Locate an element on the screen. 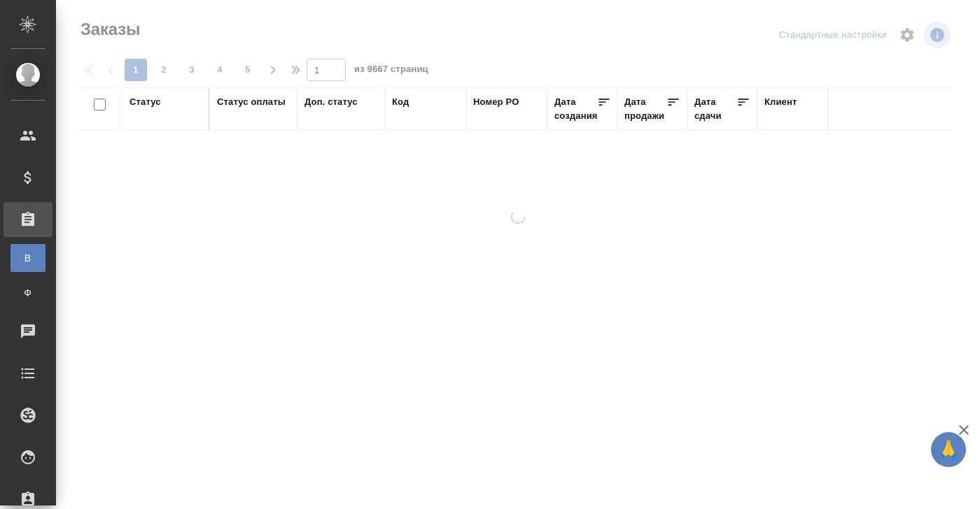 The width and height of the screenshot is (980, 509). a: В is located at coordinates (28, 258).